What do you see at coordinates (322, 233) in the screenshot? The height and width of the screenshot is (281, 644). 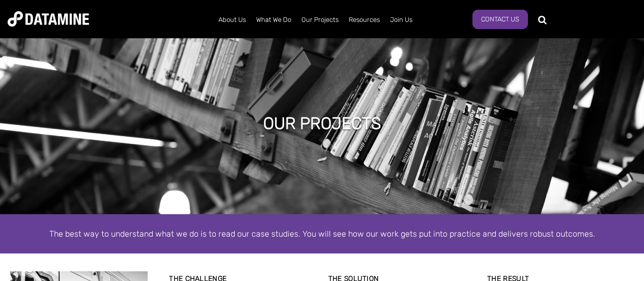 I see `div: The best way to understand what we do is to read our case studies. You will see how our work gets...` at bounding box center [322, 233].